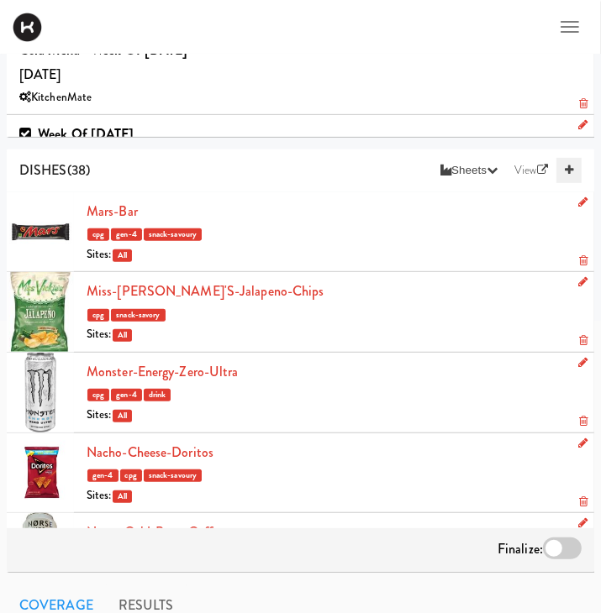 This screenshot has height=613, width=601. Describe the element at coordinates (162, 371) in the screenshot. I see `a: Monster-Energy-Zero-Ultra` at that location.